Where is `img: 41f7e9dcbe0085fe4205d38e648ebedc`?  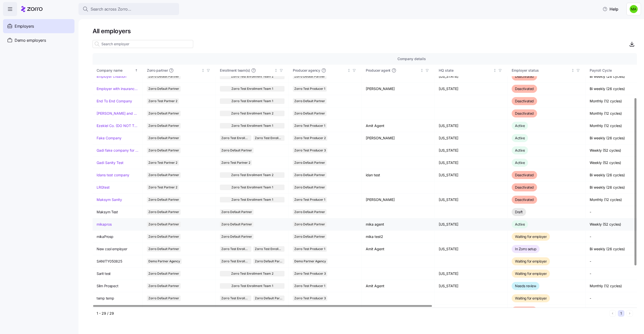 img: 41f7e9dcbe0085fe4205d38e648ebedc is located at coordinates (633, 9).